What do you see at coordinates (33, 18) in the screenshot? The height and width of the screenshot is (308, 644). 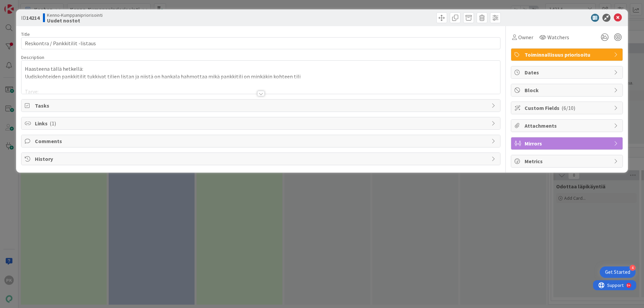 I see `b: 14214` at bounding box center [33, 18].